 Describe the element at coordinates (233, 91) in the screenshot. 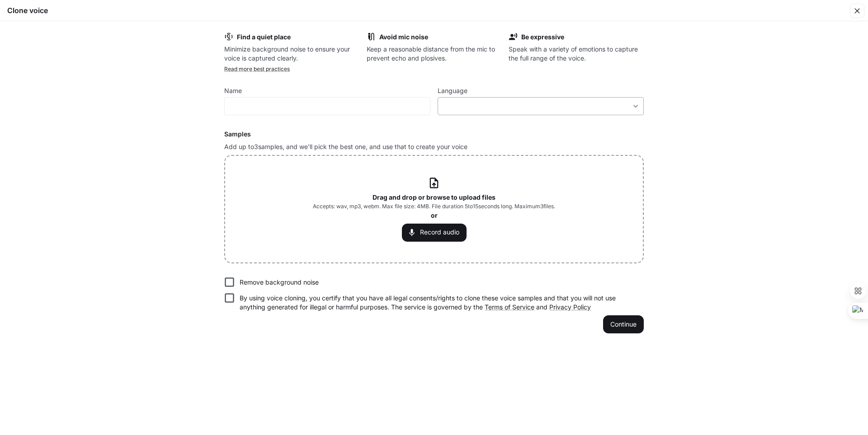

I see `p: Name` at that location.